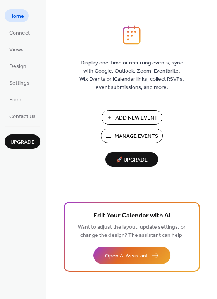  Describe the element at coordinates (23, 141) in the screenshot. I see `button: Upgrade` at that location.